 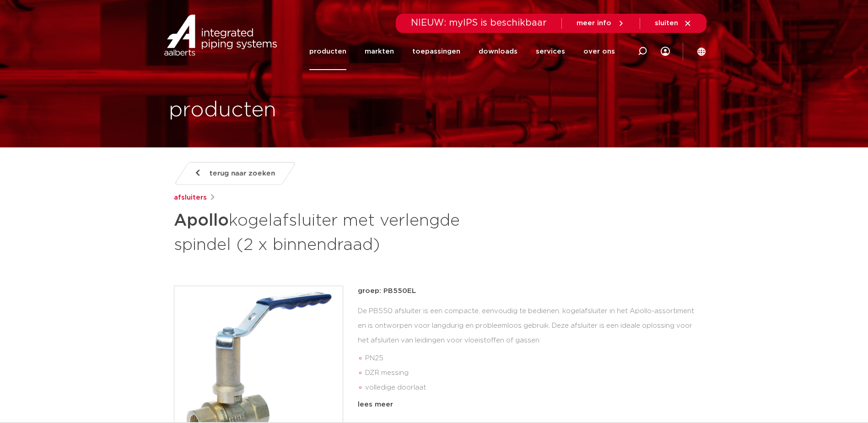 I want to click on li: PN25, so click(x=530, y=358).